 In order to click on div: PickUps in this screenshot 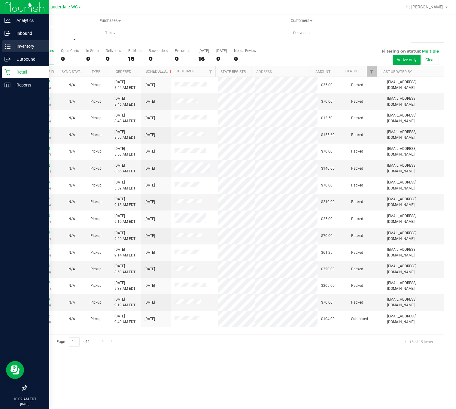, I will do `click(135, 51)`.